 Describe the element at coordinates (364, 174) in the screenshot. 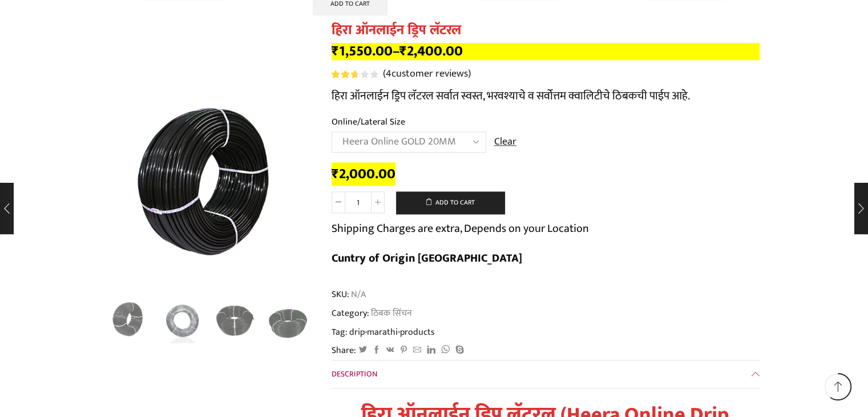

I see `bdi: 2,000.00` at that location.